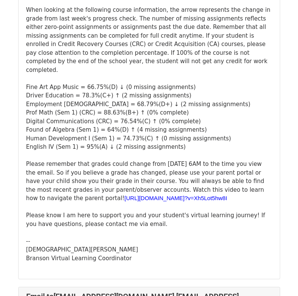 Image resolution: width=298 pixels, height=296 pixels. What do you see at coordinates (149, 215) in the screenshot?
I see `div: Please know I am here to support you and your student's virtual learning journey! If you have que...` at bounding box center [149, 215].